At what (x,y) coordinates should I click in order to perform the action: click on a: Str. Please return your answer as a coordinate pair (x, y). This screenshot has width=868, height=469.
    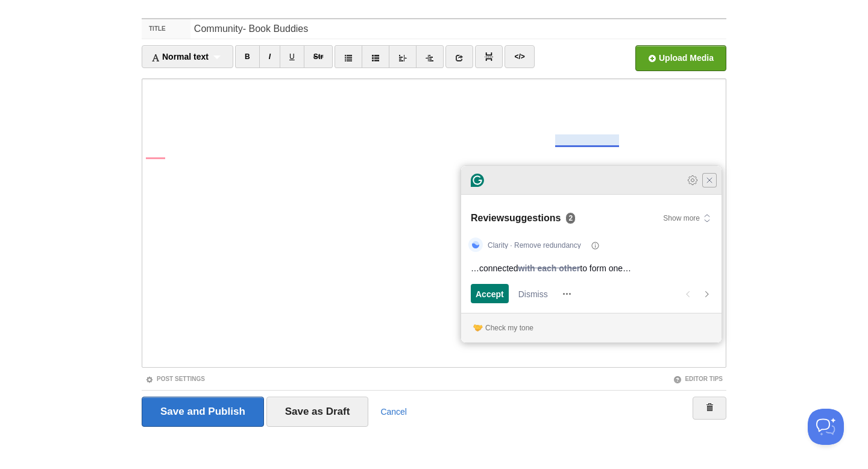
    Looking at the image, I should click on (318, 57).